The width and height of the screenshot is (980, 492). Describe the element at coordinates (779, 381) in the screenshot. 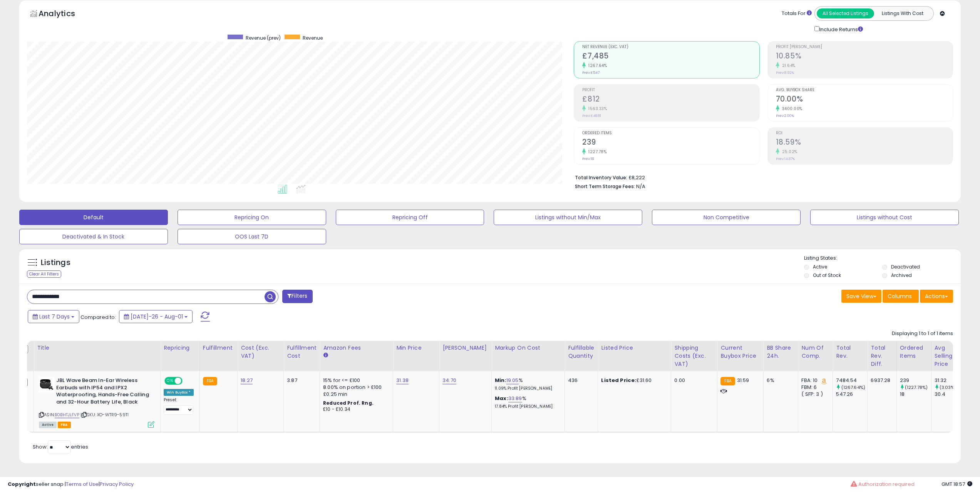

I see `div: 6%` at that location.